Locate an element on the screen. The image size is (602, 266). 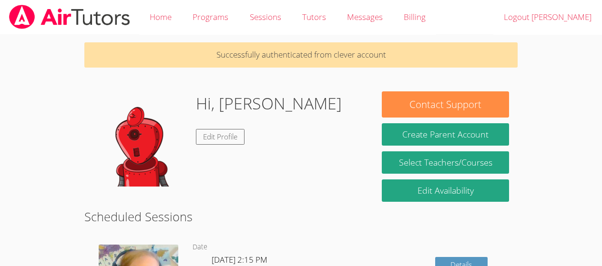
button: Contact Support is located at coordinates (445, 104).